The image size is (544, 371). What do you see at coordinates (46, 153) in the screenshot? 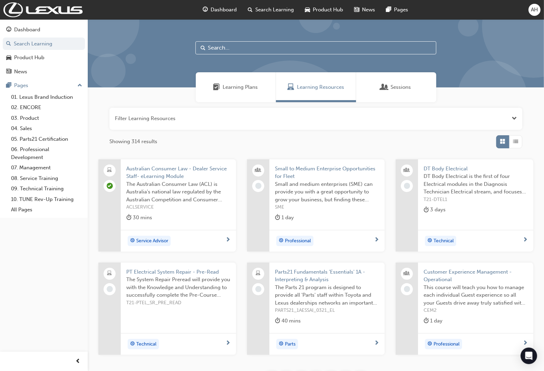
I see `a: 06. Professional Development` at bounding box center [46, 153].